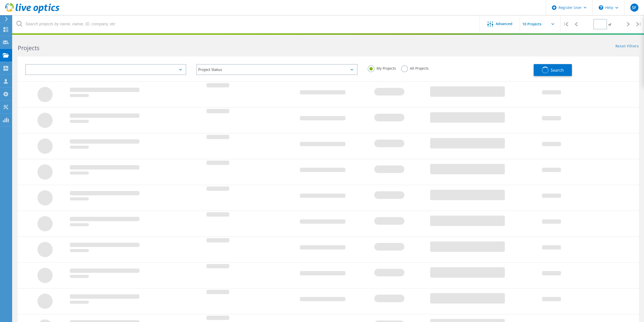 Image resolution: width=644 pixels, height=322 pixels. What do you see at coordinates (634, 7) in the screenshot?
I see `span: SF` at bounding box center [634, 7].